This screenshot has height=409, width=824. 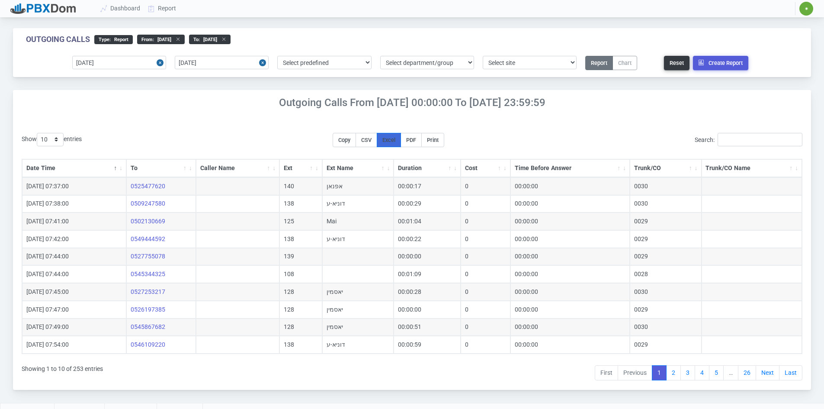 What do you see at coordinates (161, 168) in the screenshot?
I see `th: To: activate to sort column ascending` at bounding box center [161, 168].